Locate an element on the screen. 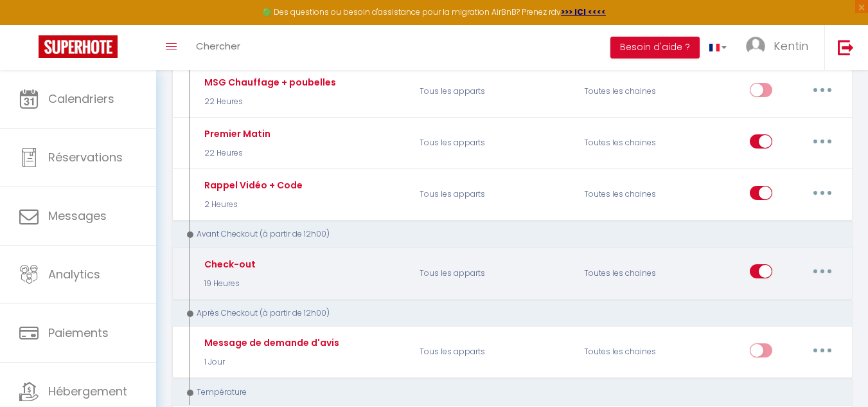  div: Check-out is located at coordinates (228, 264).